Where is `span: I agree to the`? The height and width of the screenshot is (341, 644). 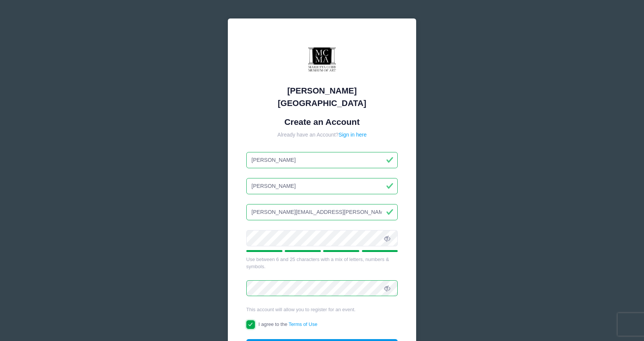 span: I agree to the is located at coordinates (288, 324).